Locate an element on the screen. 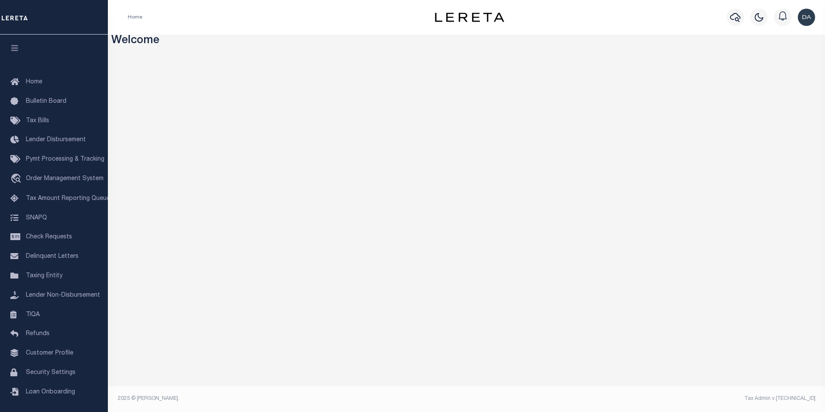 The width and height of the screenshot is (825, 412). span: Customer Profile is located at coordinates (50, 353).